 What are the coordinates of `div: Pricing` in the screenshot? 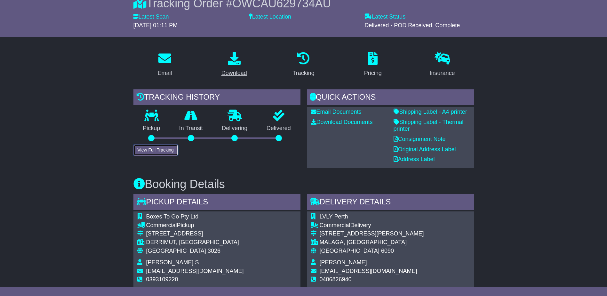 It's located at (373, 73).